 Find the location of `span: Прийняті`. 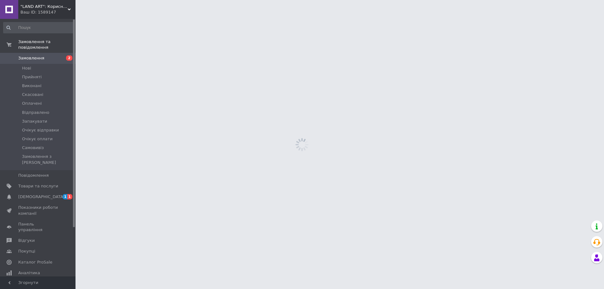

span: Прийняті is located at coordinates (32, 77).